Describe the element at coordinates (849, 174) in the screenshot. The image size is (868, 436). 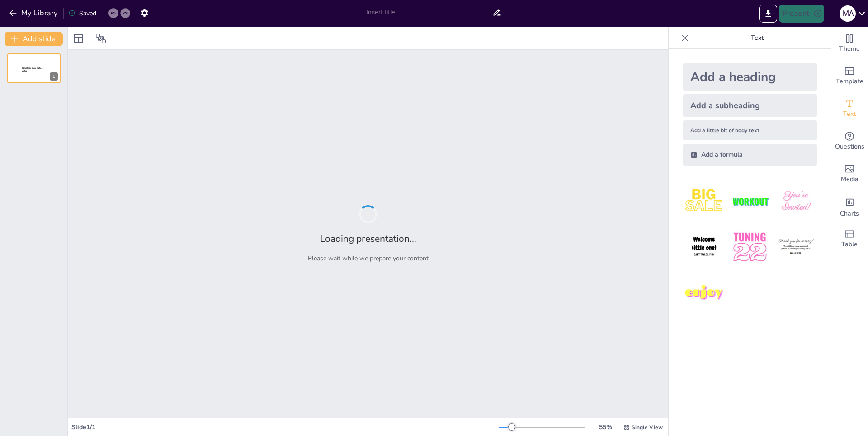
I see `div: Add images, graphics, shapes or video` at that location.